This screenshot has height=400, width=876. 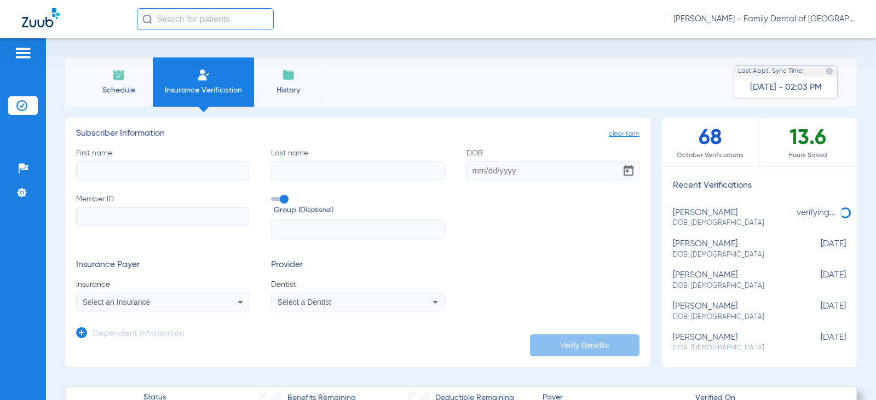 What do you see at coordinates (288, 90) in the screenshot?
I see `span: History` at bounding box center [288, 90].